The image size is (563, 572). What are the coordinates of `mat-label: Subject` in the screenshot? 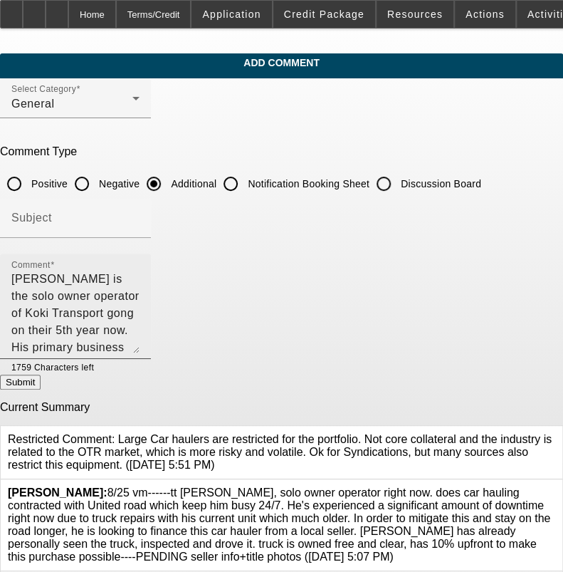 It's located at (31, 217).